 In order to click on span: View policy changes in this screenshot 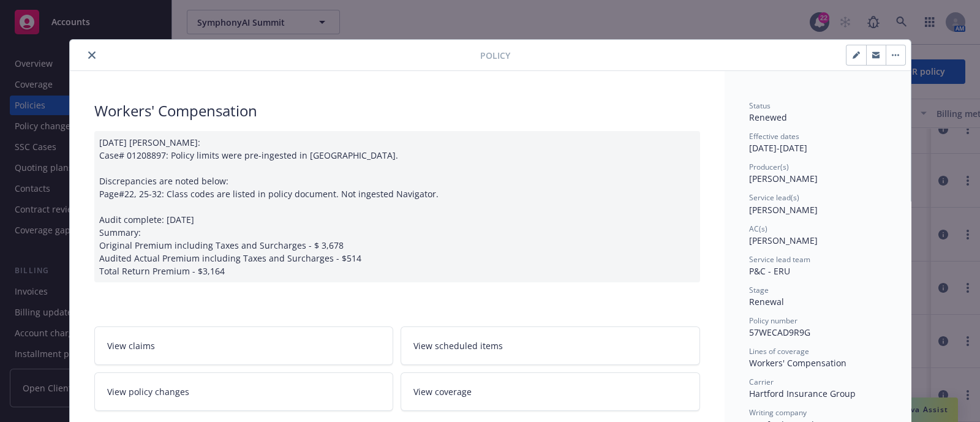, I will do `click(148, 391)`.